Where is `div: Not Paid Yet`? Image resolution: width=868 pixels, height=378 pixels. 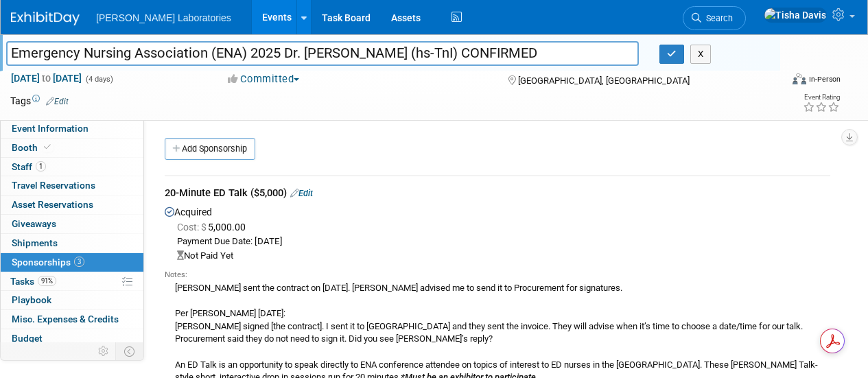 div: Not Paid Yet is located at coordinates (504, 256).